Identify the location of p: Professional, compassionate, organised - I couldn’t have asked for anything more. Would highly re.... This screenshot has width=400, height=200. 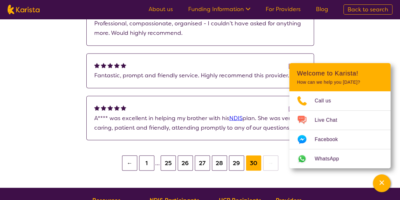
(200, 28).